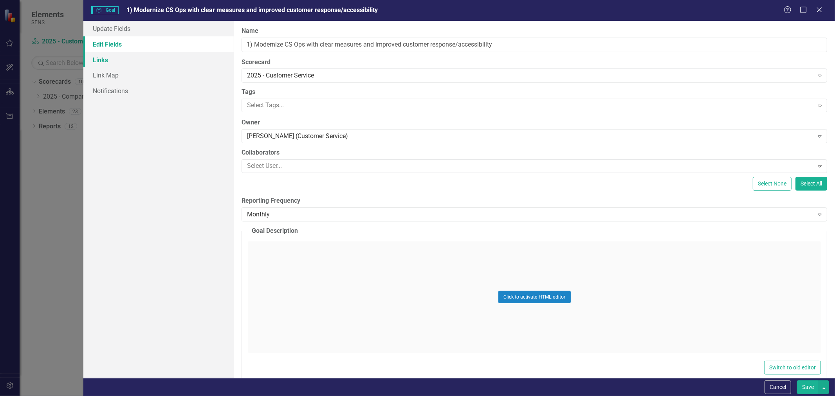  What do you see at coordinates (104, 10) in the screenshot?
I see `span: Goal` at bounding box center [104, 10].